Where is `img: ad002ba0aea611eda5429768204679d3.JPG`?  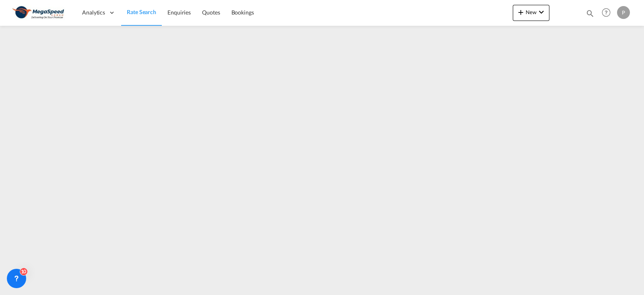 img: ad002ba0aea611eda5429768204679d3.JPG is located at coordinates (39, 13).